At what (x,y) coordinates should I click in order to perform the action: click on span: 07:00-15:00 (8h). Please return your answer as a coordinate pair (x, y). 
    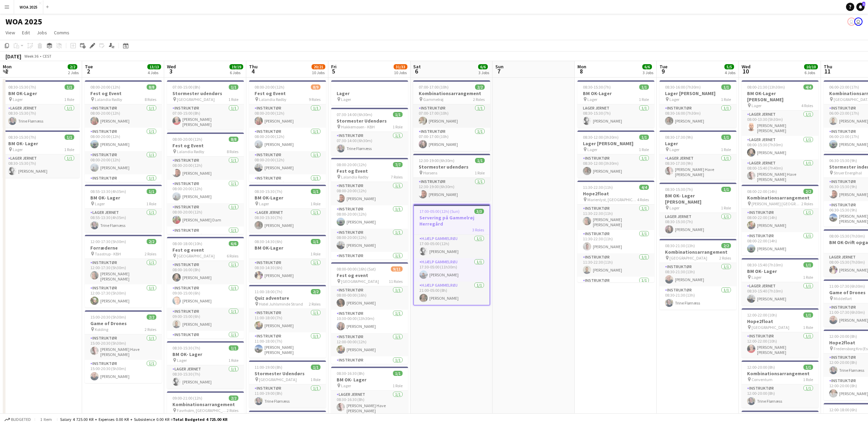
    Looking at the image, I should click on (186, 87).